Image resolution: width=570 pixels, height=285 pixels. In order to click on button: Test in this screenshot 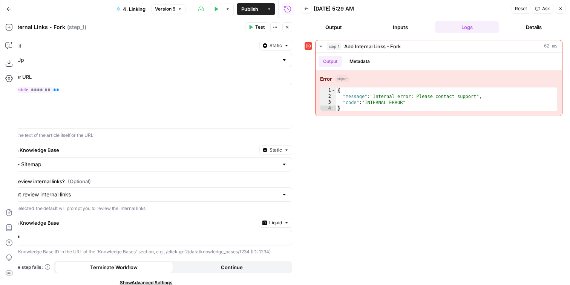, I will do `click(256, 27)`.